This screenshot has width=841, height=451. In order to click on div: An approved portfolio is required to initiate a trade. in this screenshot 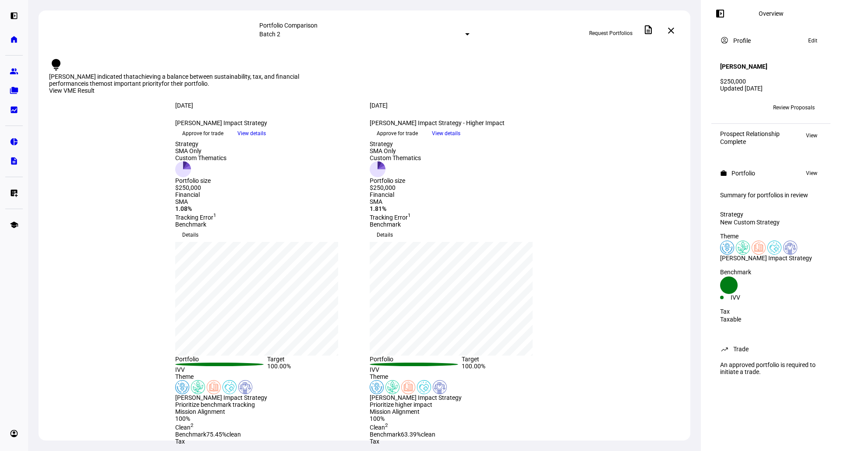, I will do `click(771, 369)`.